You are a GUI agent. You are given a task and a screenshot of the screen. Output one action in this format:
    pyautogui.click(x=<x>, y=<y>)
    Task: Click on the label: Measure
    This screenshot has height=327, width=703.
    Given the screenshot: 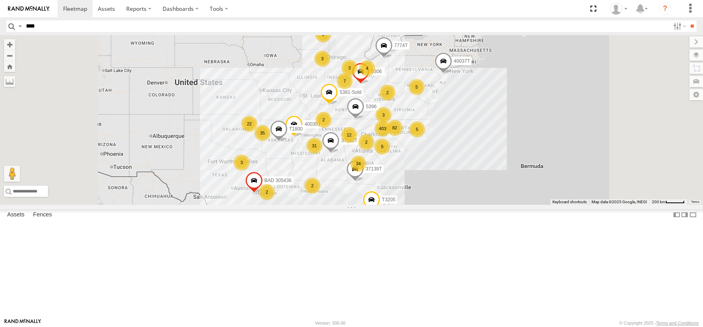 What is the action you would take?
    pyautogui.click(x=10, y=81)
    